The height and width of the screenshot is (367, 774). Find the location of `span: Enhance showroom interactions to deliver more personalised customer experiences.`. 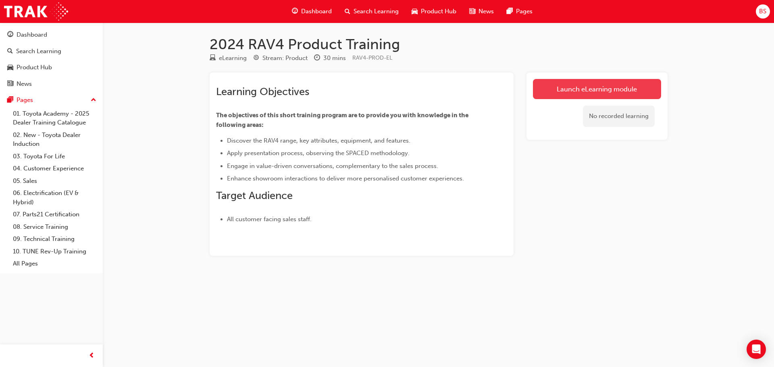

span: Enhance showroom interactions to deliver more personalised customer experiences. is located at coordinates (345, 179).